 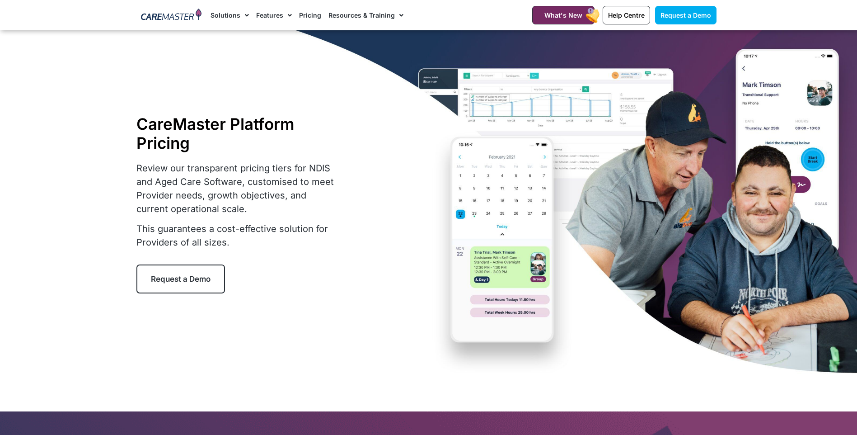 What do you see at coordinates (564, 15) in the screenshot?
I see `a: What's New` at bounding box center [564, 15].